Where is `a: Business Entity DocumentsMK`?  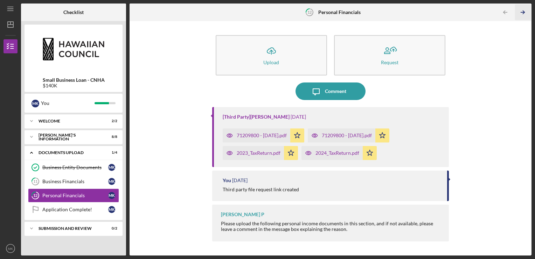
a: Business Entity DocumentsMK is located at coordinates (74, 167).